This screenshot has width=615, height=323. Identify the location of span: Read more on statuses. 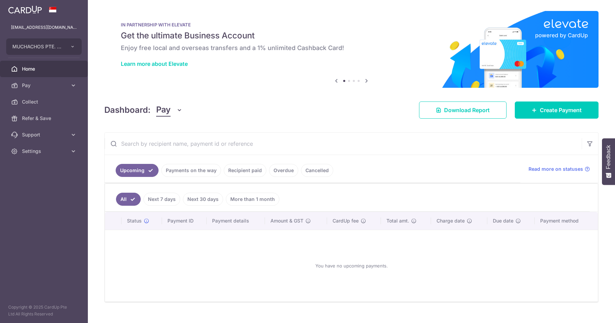
(556, 169).